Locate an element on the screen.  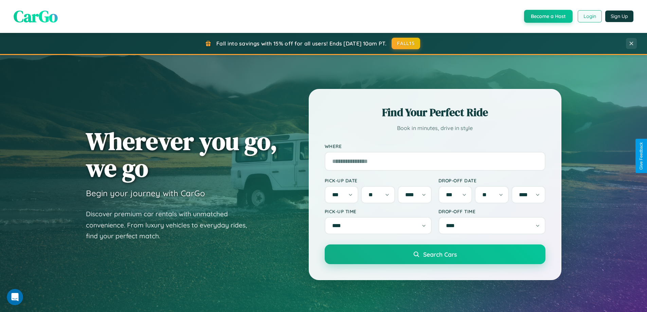
div: Give Feedback is located at coordinates (641, 156).